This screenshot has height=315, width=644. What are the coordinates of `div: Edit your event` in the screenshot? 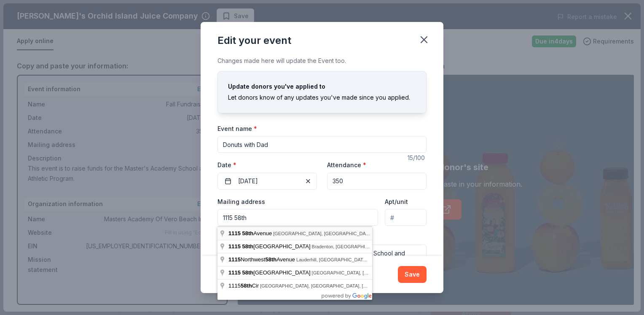 It's located at (254, 41).